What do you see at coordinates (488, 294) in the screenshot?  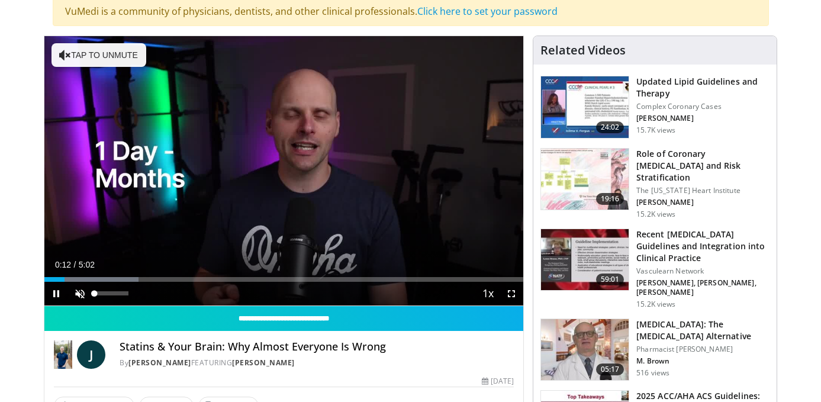 I see `button: Playback Rate` at bounding box center [488, 294].